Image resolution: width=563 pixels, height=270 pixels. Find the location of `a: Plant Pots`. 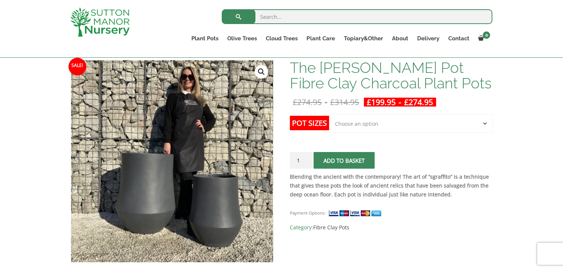

a: Plant Pots is located at coordinates (205, 39).